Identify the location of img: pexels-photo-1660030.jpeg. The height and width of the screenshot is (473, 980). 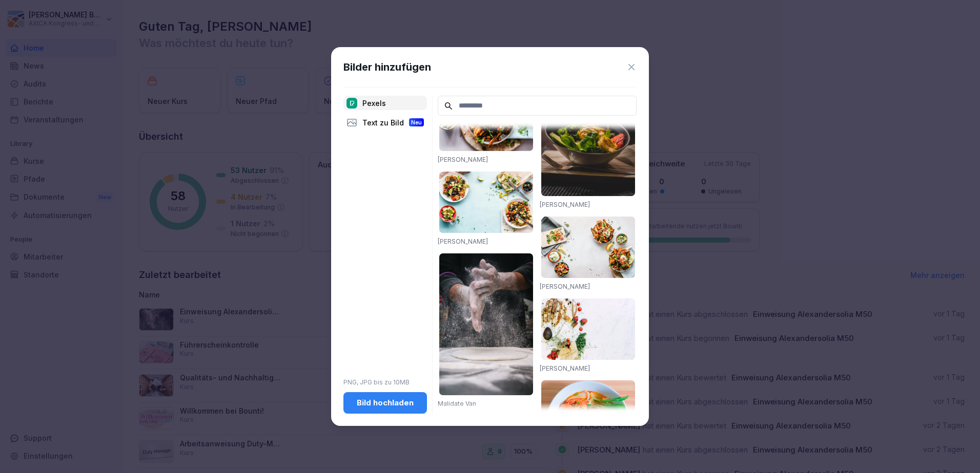
(588, 329).